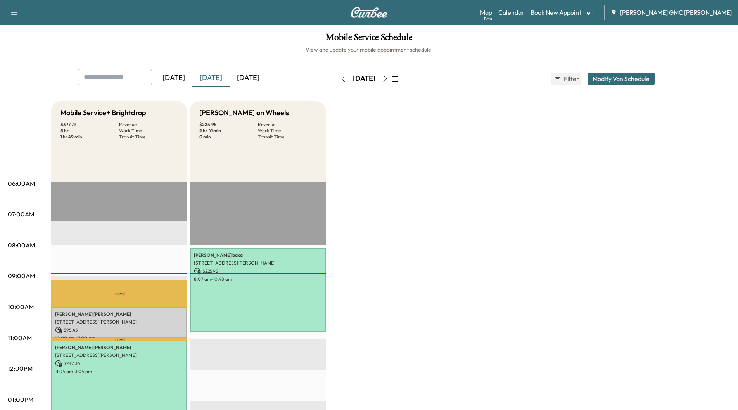 This screenshot has width=738, height=410. What do you see at coordinates (119, 364) in the screenshot?
I see `p: $ 282.34` at bounding box center [119, 364].